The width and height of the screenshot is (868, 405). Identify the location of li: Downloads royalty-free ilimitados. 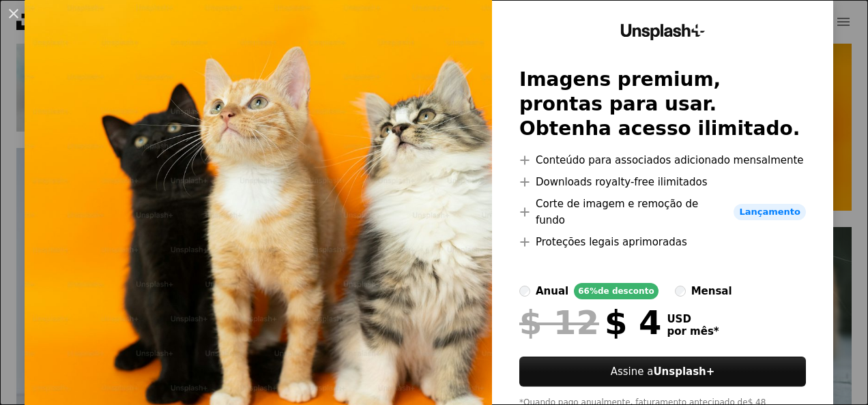
(663, 182).